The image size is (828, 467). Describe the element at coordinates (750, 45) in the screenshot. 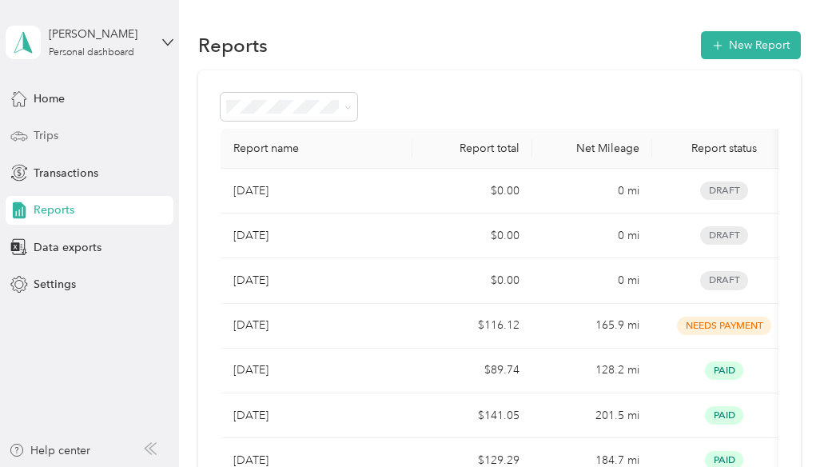

I see `button: New Report` at that location.